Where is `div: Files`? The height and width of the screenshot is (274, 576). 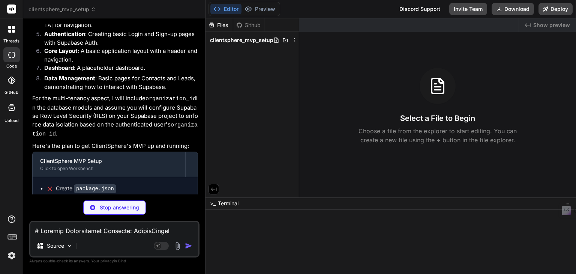 div: Files is located at coordinates (219, 25).